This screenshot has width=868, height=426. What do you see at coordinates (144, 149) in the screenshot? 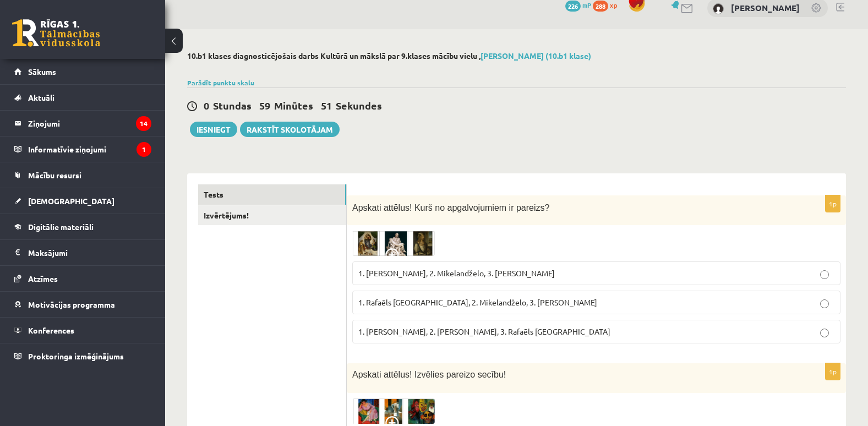
I see `i: 1` at bounding box center [144, 149].